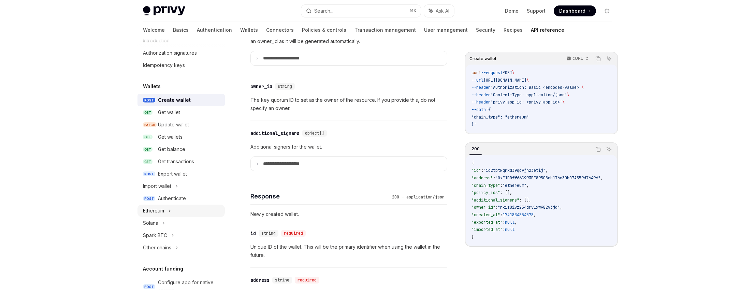 The image size is (755, 290). I want to click on div: 200, so click(476, 149).